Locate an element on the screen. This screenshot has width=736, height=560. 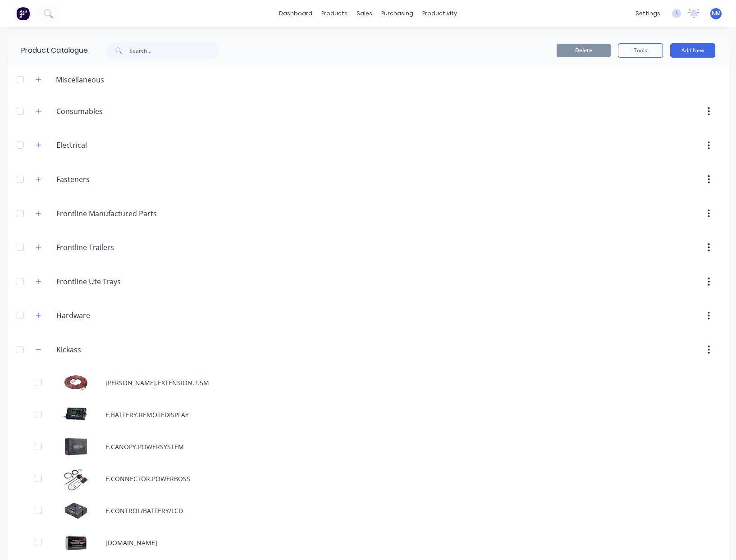
img: Factory is located at coordinates (23, 14).